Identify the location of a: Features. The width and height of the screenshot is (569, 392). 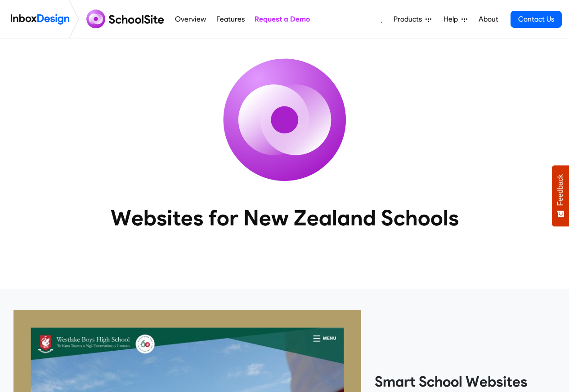
(230, 20).